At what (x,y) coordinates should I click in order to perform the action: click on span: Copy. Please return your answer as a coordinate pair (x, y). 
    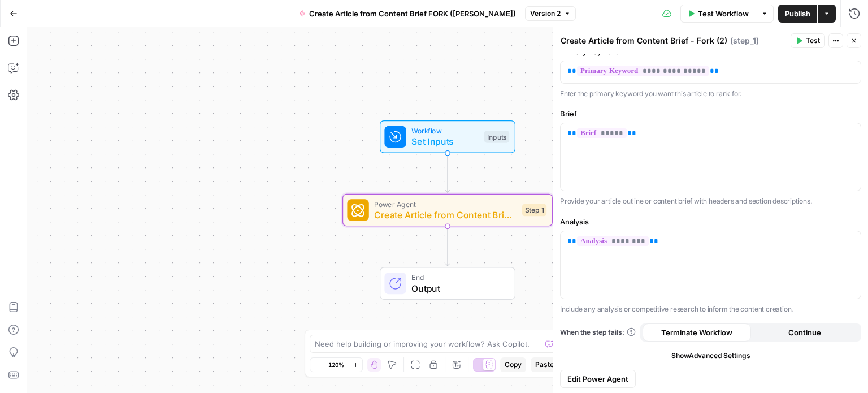
    Looking at the image, I should click on (513, 364).